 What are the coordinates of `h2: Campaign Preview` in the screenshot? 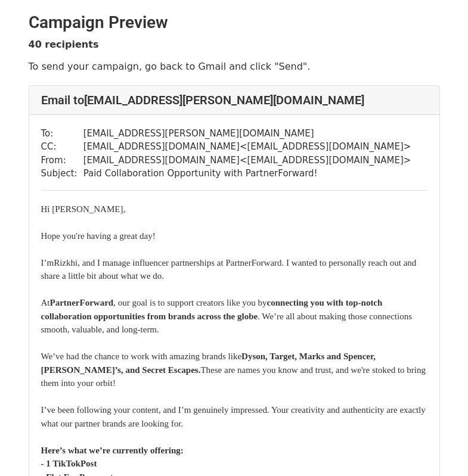 It's located at (234, 23).